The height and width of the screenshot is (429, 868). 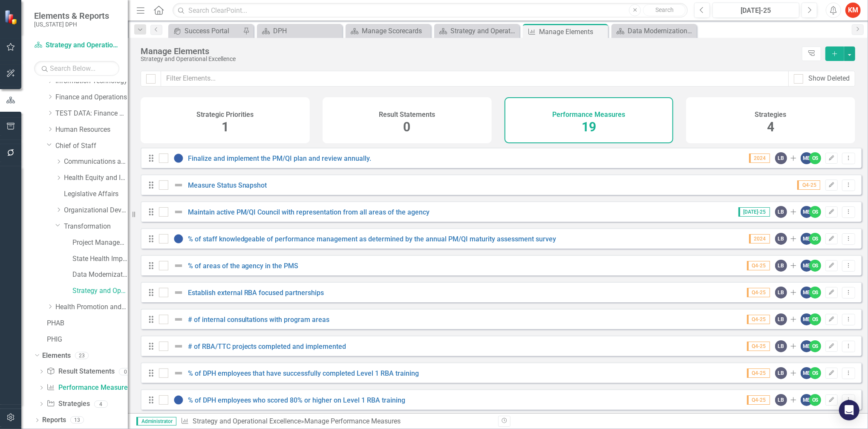 I want to click on a: Performance Measures, so click(x=89, y=388).